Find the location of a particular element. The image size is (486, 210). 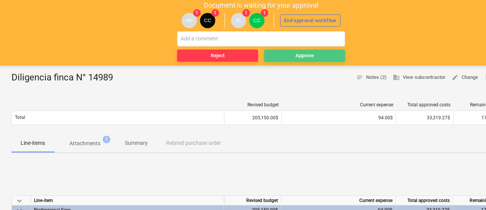

button: Notes (2) is located at coordinates (371, 77).